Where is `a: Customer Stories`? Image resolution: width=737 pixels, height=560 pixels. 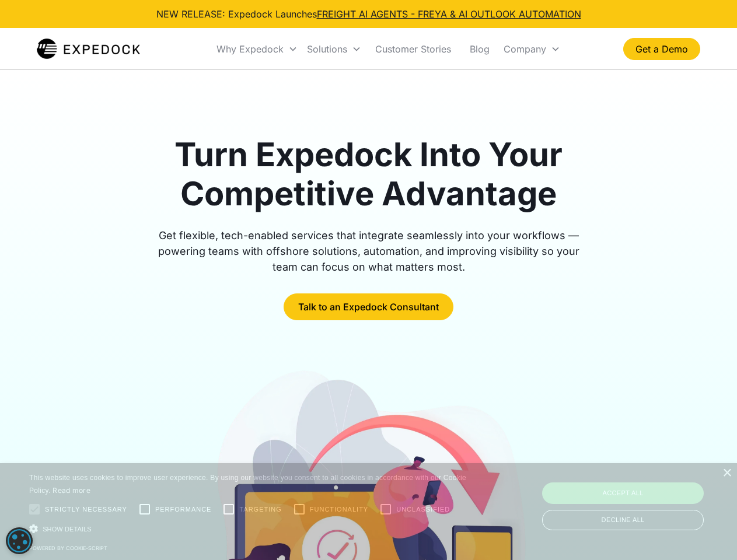 a: Customer Stories is located at coordinates (413, 49).